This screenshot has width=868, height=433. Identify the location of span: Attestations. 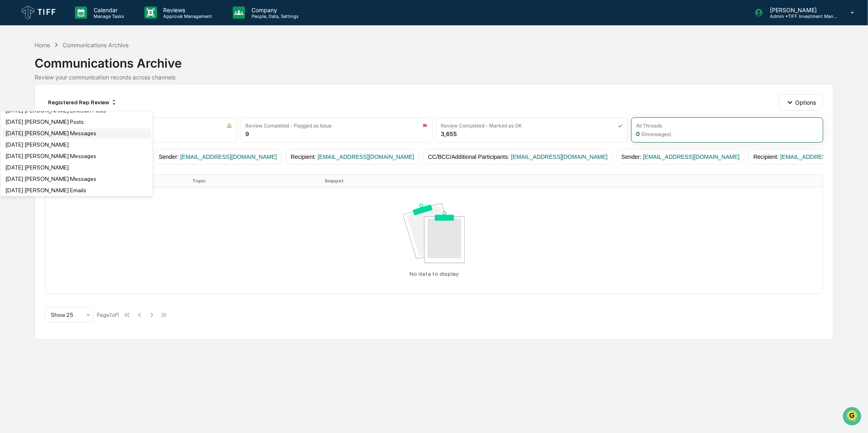
(84, 106).